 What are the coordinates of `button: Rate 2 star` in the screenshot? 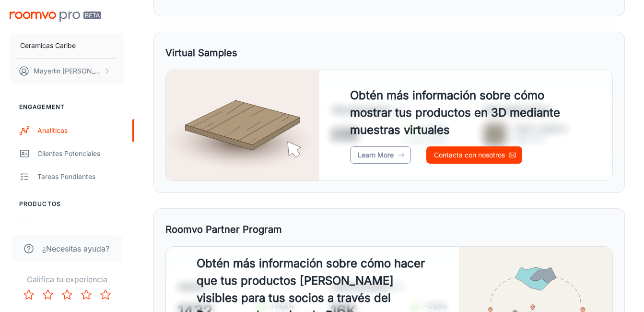 It's located at (48, 295).